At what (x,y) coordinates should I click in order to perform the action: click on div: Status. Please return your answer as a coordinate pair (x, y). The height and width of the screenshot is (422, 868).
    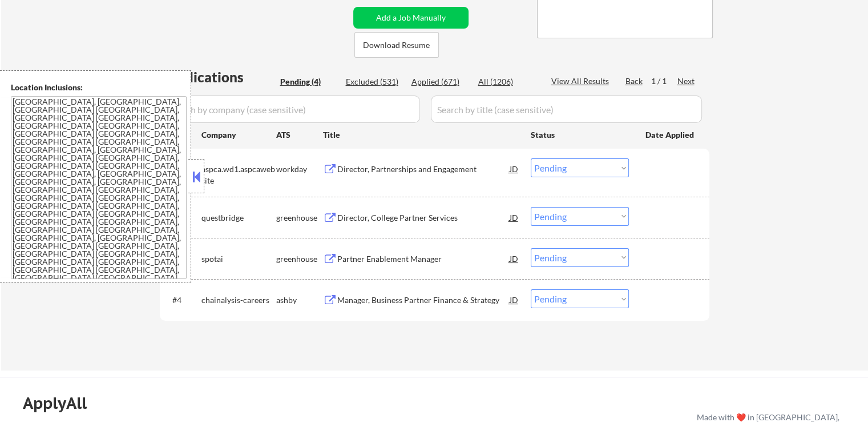
    Looking at the image, I should click on (580, 134).